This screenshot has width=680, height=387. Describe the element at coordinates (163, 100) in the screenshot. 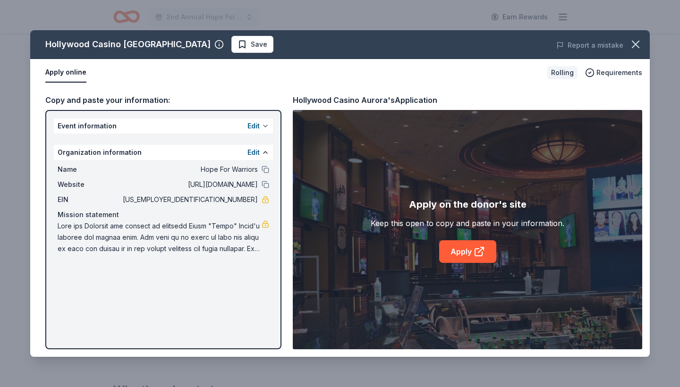

I see `div: Copy and paste your information:` at that location.